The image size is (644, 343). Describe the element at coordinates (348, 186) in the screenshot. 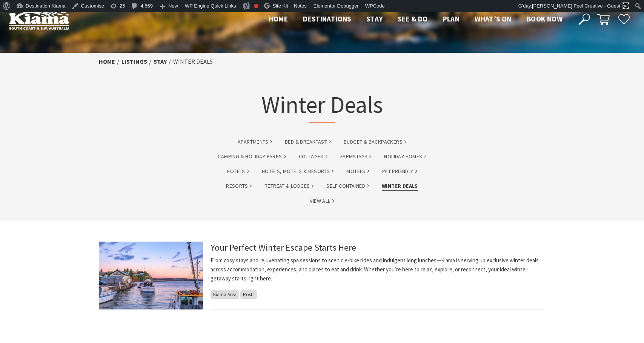

I see `a: Self Contained` at that location.